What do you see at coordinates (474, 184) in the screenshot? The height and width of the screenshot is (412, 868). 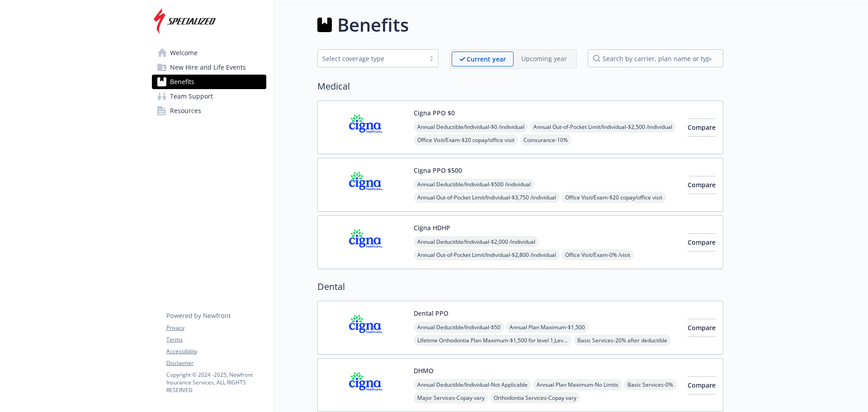 I see `span: Annual Deductible/Individual - $500 /individual` at bounding box center [474, 184].